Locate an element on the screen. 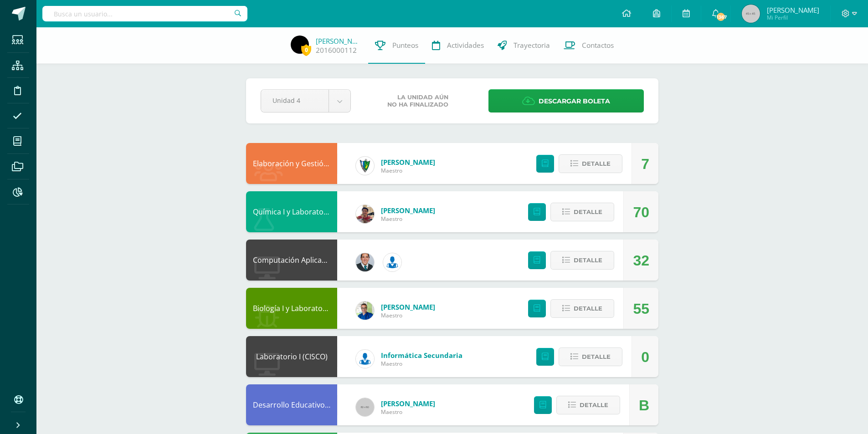  span: Trayectoria is located at coordinates (532, 45).